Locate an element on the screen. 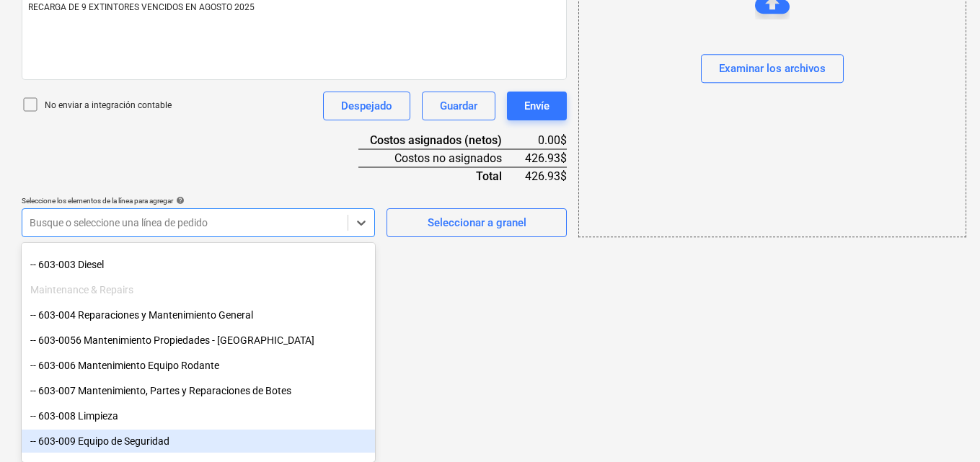 Image resolution: width=980 pixels, height=462 pixels. p: No enviar a integración contable is located at coordinates (108, 106).